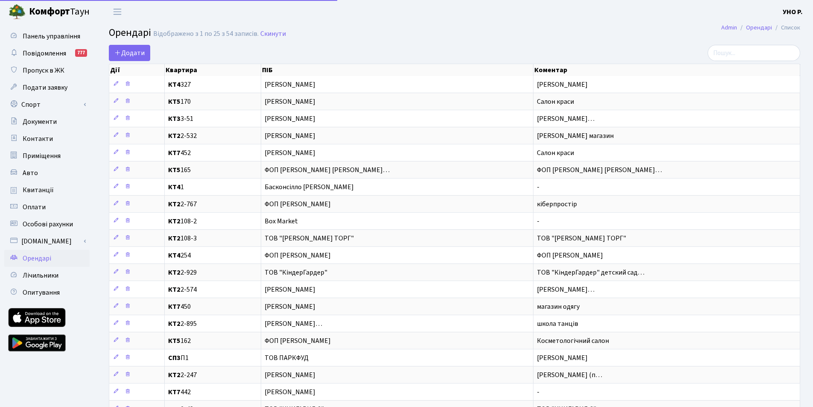  What do you see at coordinates (17, 12) in the screenshot?
I see `img: logo.png` at bounding box center [17, 12].